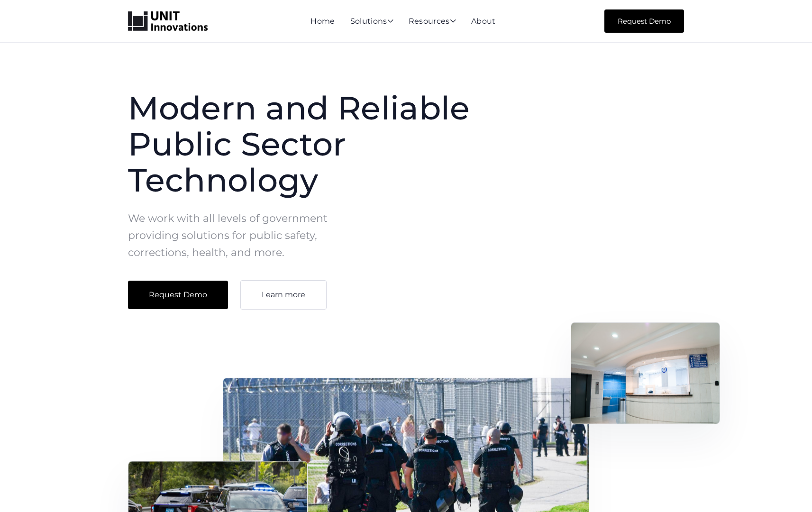 This screenshot has width=812, height=512. Describe the element at coordinates (433, 22) in the screenshot. I see `div: Resources` at that location.